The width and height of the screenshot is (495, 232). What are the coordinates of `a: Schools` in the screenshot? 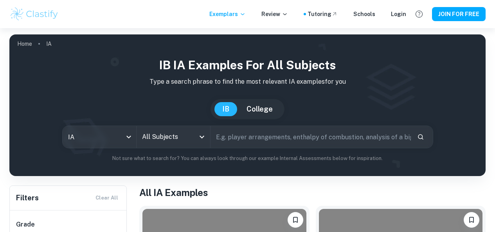 It's located at (364, 14).